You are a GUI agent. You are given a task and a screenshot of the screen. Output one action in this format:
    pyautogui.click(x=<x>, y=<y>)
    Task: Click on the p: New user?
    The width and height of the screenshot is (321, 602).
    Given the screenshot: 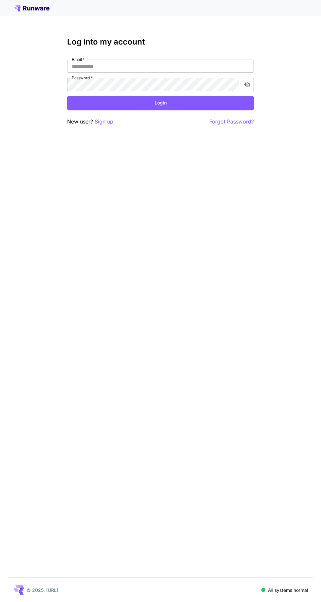 What is the action you would take?
    pyautogui.click(x=90, y=122)
    